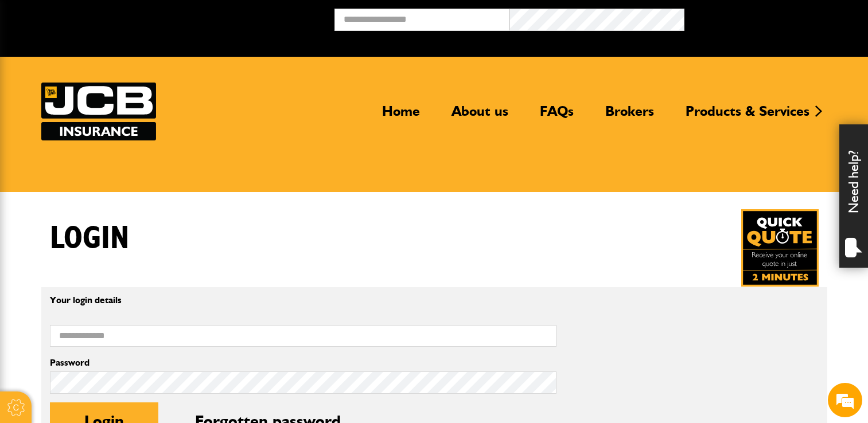 This screenshot has height=423, width=868. Describe the element at coordinates (780, 248) in the screenshot. I see `img: Quick Quote` at that location.